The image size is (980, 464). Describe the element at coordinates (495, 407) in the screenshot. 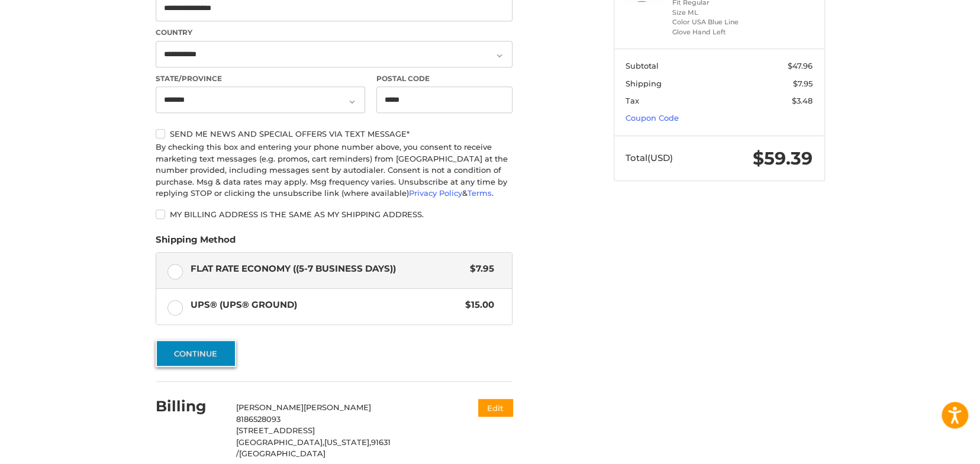

I see `button: Edit` at that location.